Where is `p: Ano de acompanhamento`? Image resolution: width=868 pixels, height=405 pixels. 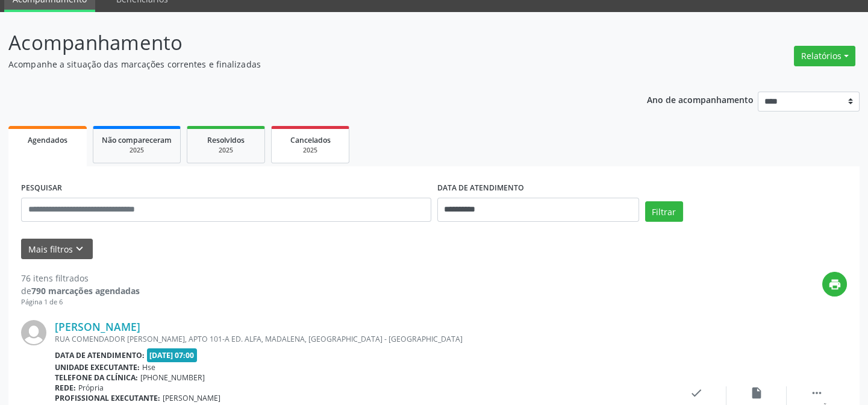 p: Ano de acompanhamento is located at coordinates (700, 99).